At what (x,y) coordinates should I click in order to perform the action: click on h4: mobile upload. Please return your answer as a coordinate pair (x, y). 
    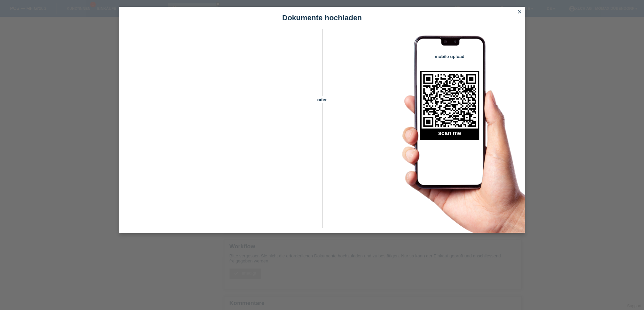
    Looking at the image, I should click on (449, 57).